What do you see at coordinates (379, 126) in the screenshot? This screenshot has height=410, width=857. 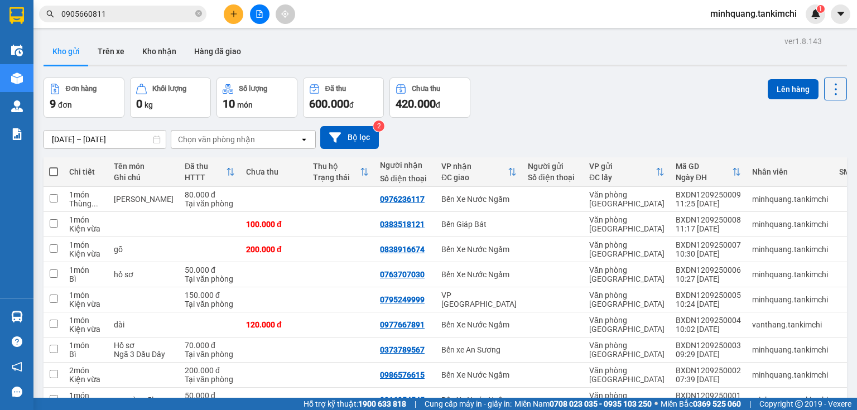 I see `sup: 2` at bounding box center [379, 126].